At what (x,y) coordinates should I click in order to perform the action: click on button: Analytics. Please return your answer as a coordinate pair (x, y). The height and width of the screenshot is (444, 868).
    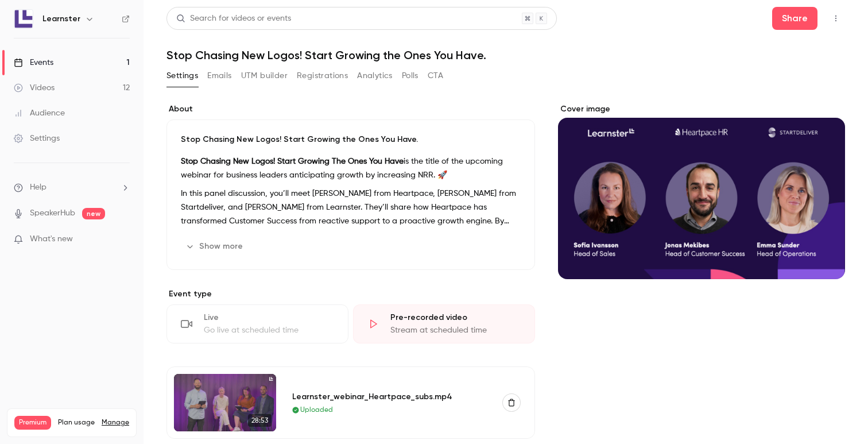
    Looking at the image, I should click on (375, 76).